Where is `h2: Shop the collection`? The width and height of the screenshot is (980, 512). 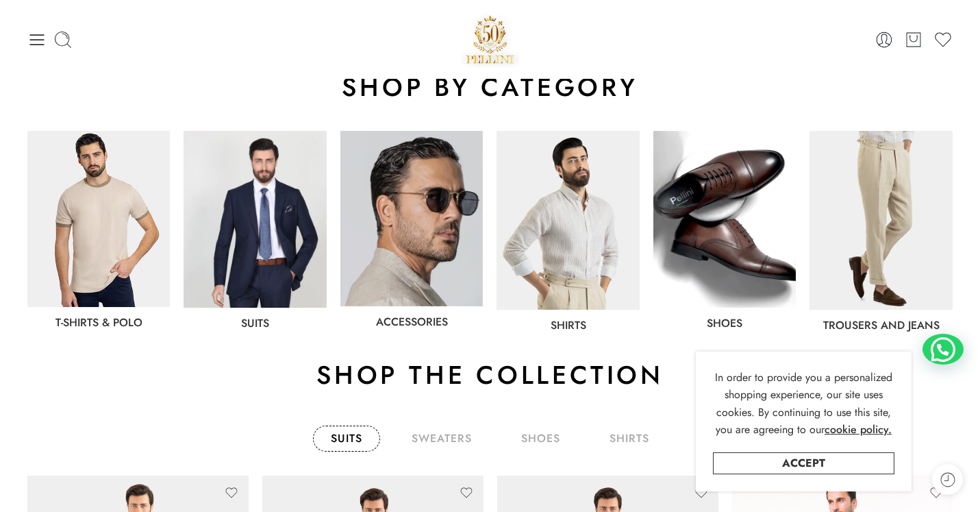 h2: Shop the collection is located at coordinates (490, 375).